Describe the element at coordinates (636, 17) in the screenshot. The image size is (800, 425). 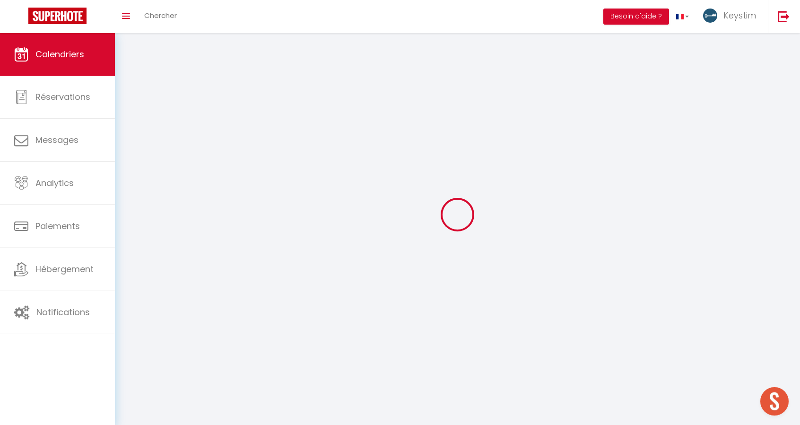
I see `button: Besoin d'aide ?` at that location.